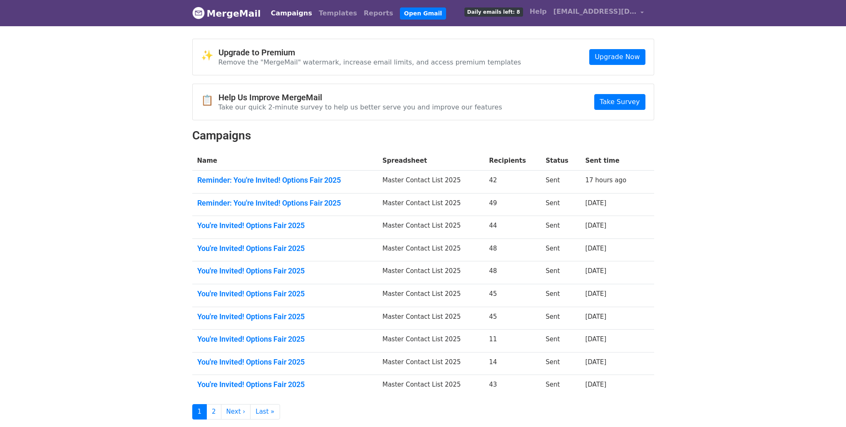 The height and width of the screenshot is (427, 846). I want to click on td: 44, so click(512, 227).